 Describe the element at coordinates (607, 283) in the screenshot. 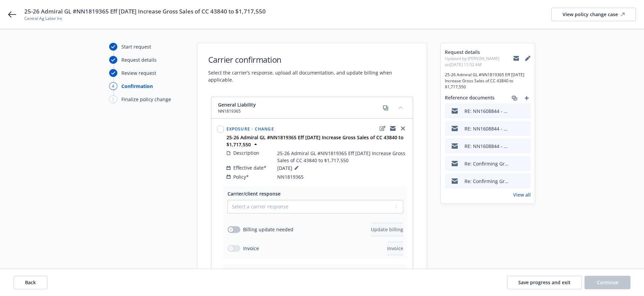

I see `button: Continue` at that location.